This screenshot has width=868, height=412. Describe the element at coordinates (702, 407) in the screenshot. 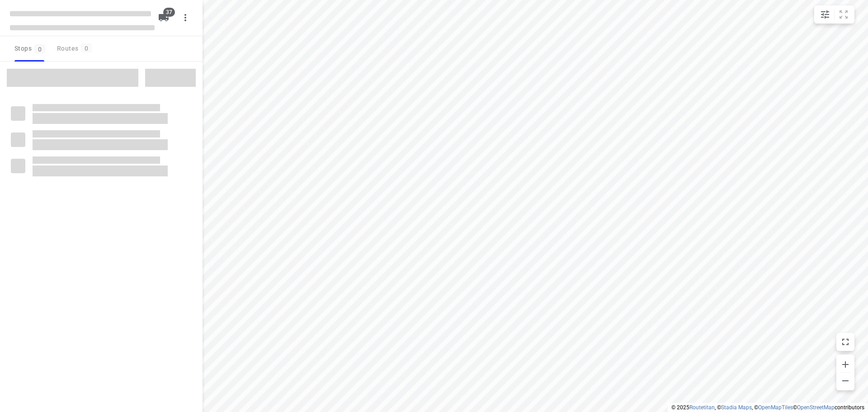

I see `a: Routetitan` at that location.